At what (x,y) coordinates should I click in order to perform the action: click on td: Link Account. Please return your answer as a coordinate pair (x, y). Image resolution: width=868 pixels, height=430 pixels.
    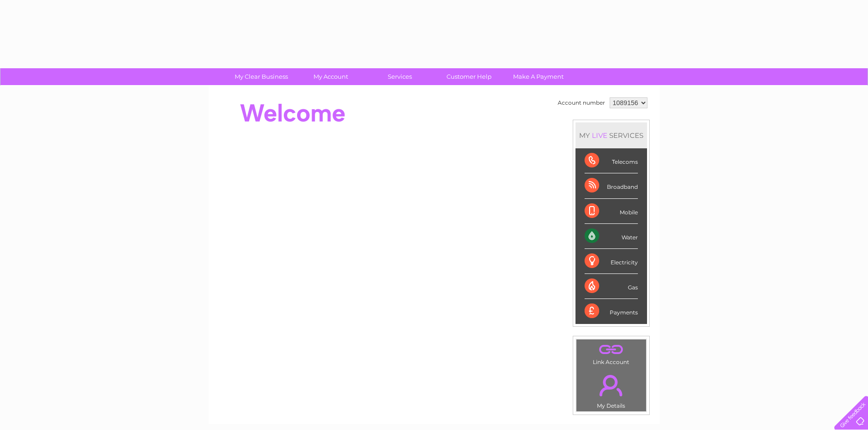
    Looking at the image, I should click on (611, 353).